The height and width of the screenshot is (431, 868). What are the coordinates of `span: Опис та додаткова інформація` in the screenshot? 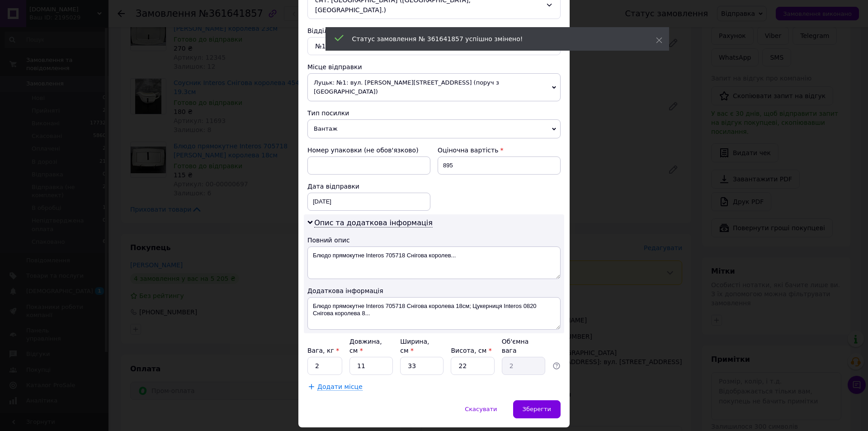 It's located at (373, 223).